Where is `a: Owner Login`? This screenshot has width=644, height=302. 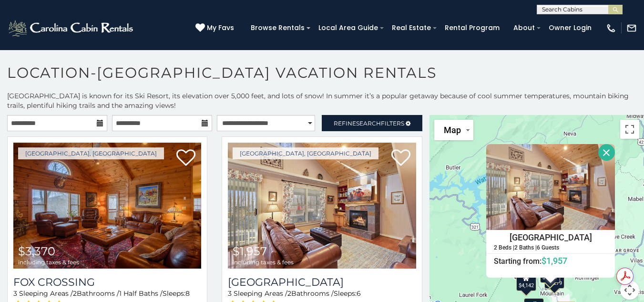 a: Owner Login is located at coordinates (570, 28).